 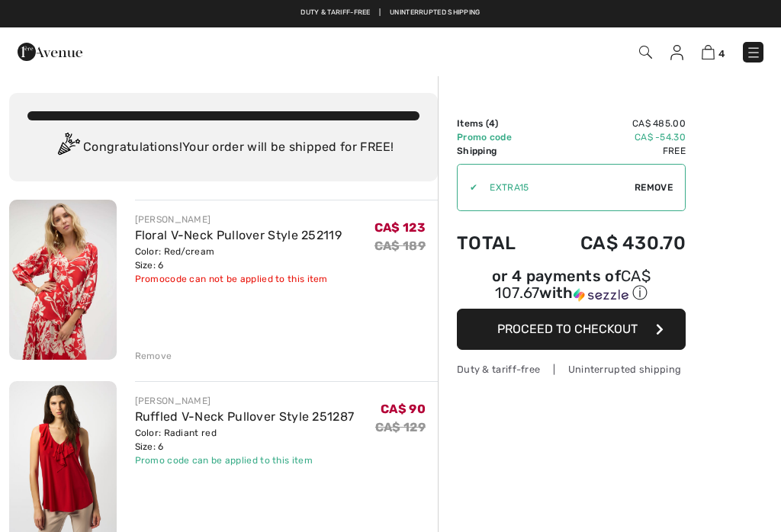 What do you see at coordinates (153, 356) in the screenshot?
I see `div: Remove` at bounding box center [153, 356].